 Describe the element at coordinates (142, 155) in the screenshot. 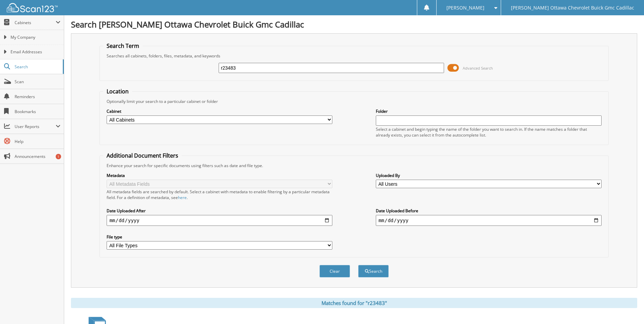

I see `legend: Additional Document Filters` at that location.